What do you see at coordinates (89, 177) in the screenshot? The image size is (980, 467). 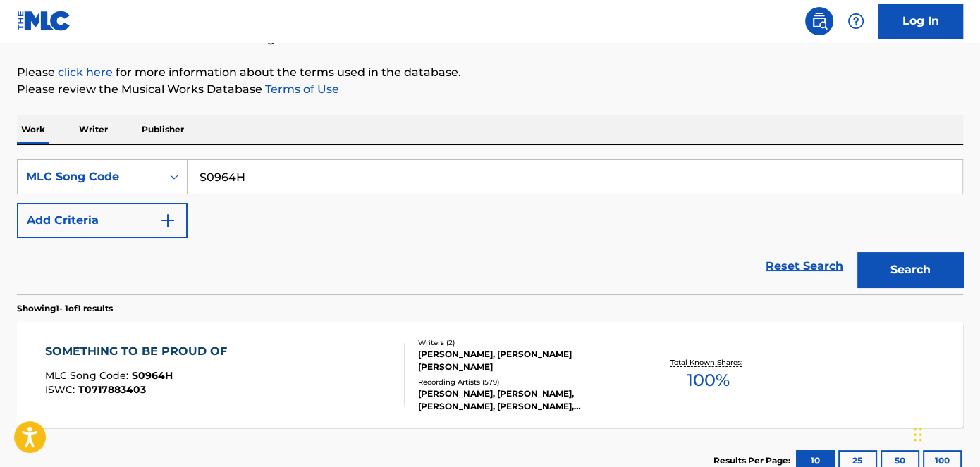 I see `div: MLC Song Code` at bounding box center [89, 177].